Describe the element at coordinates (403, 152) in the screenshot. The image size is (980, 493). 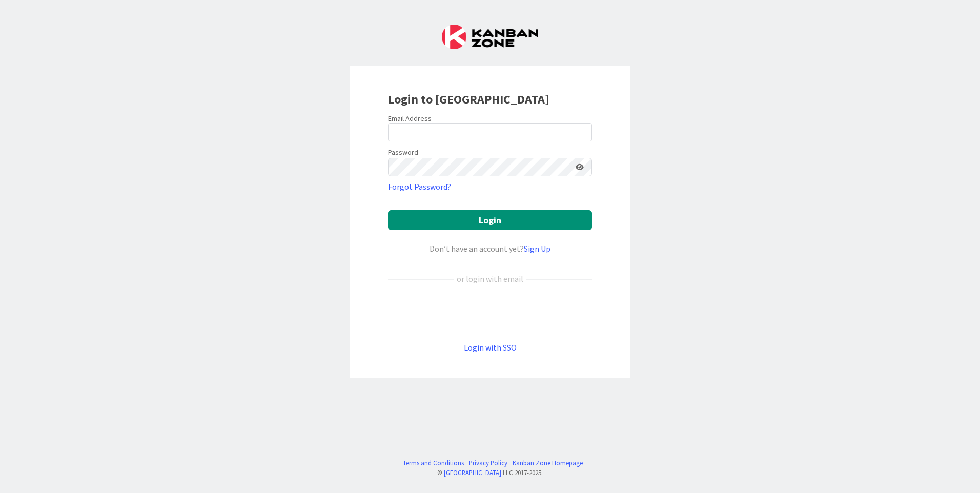
I see `label: Password` at that location.